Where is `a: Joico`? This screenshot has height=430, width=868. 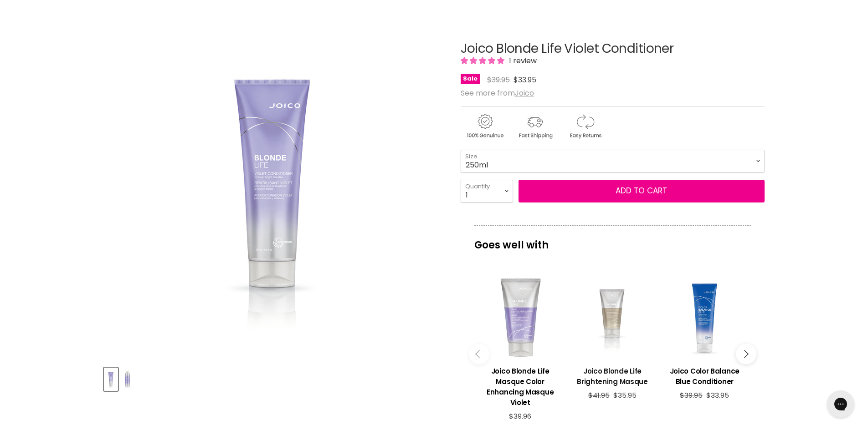
a: Joico is located at coordinates (524, 93).